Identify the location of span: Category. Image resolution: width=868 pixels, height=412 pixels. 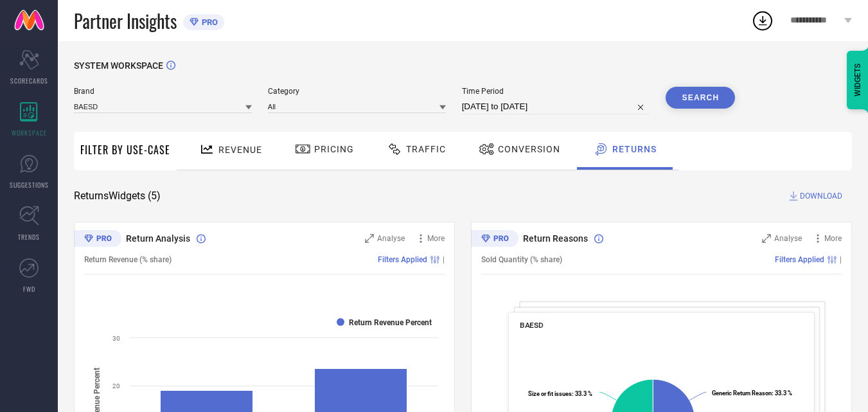
(357, 92).